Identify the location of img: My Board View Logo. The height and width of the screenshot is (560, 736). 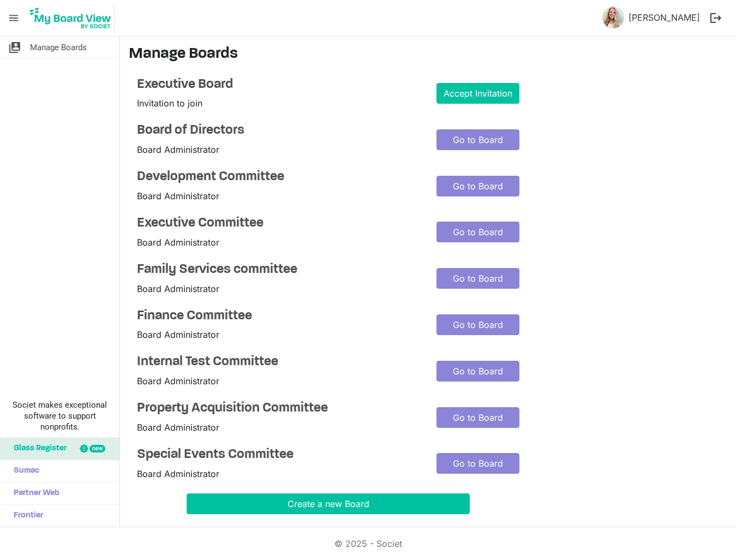
(70, 18).